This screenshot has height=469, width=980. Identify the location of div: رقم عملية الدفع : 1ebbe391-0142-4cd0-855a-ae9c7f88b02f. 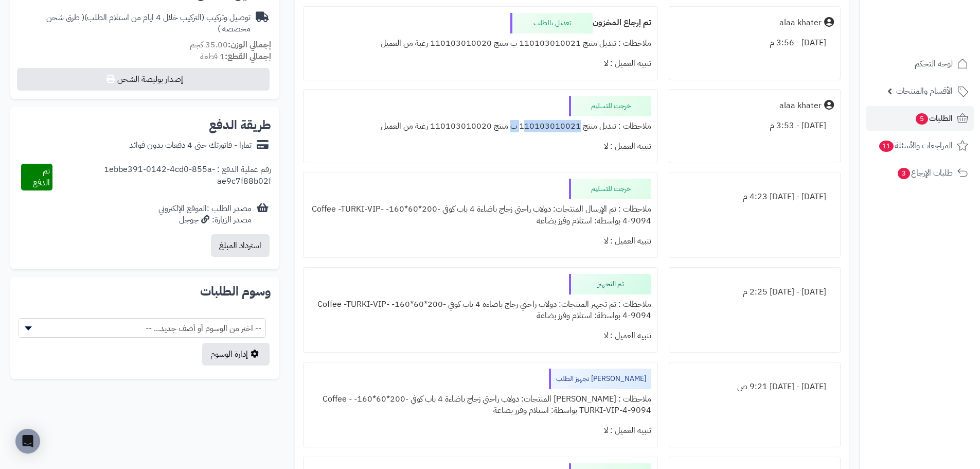
(162, 177).